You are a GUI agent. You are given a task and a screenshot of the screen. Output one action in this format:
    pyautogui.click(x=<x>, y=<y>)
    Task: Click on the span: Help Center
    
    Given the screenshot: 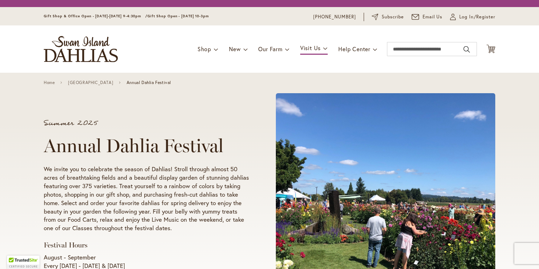 What is the action you would take?
    pyautogui.click(x=354, y=49)
    